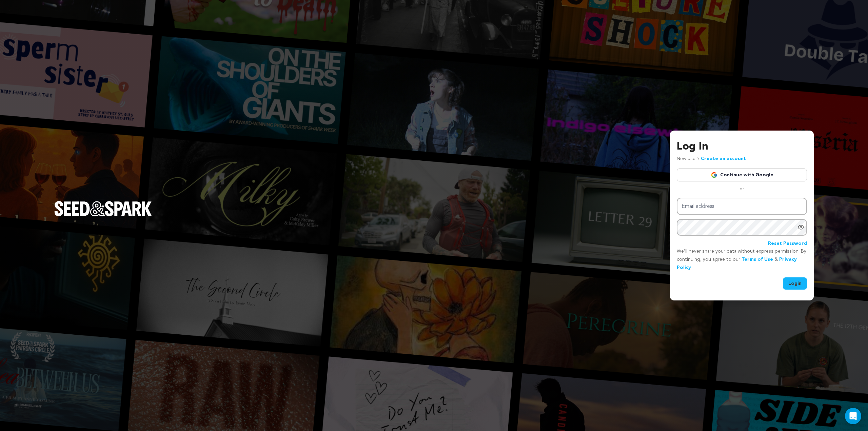 Image resolution: width=868 pixels, height=431 pixels. Describe the element at coordinates (742, 206) in the screenshot. I see `input: Email address` at that location.